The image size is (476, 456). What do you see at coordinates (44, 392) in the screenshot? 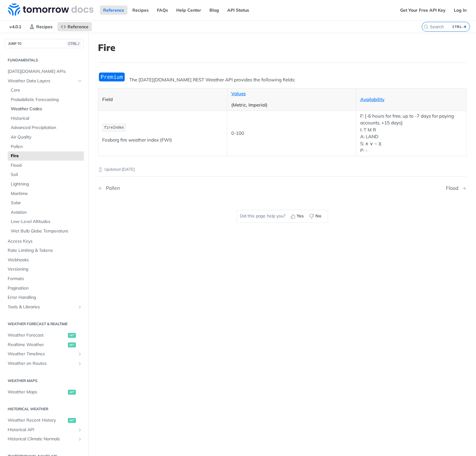
I see `a: Weather Mapsget` at bounding box center [44, 392].